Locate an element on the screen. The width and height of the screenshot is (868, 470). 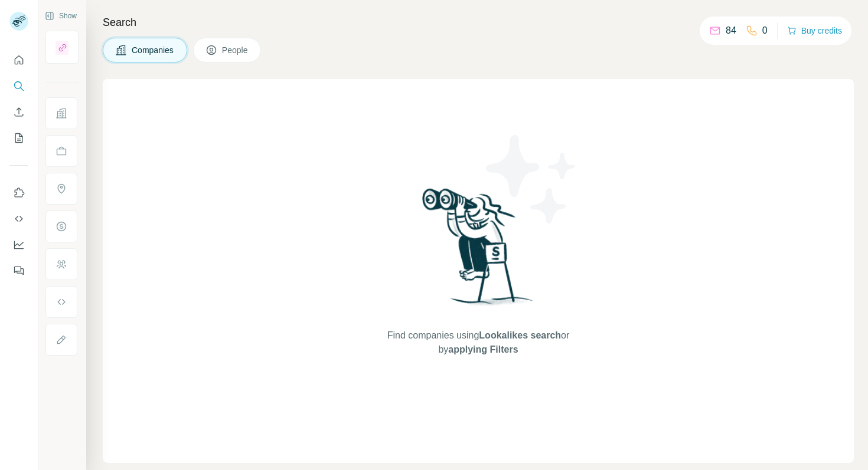
button: Use Surfe API is located at coordinates (19, 219).